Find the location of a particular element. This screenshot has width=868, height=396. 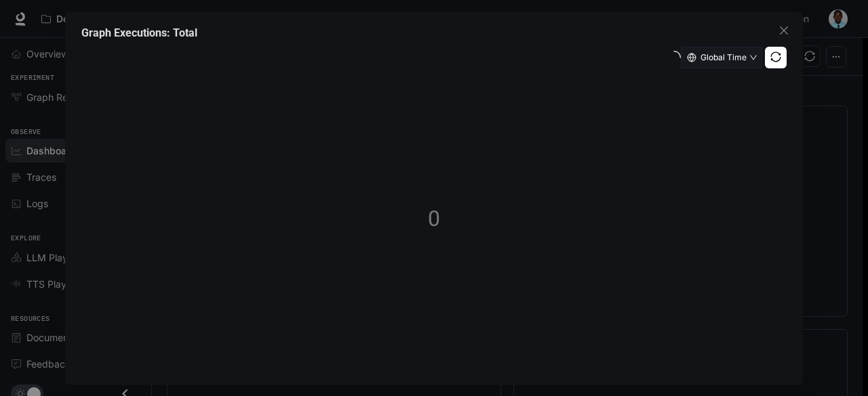

a: Overview is located at coordinates (76, 53).